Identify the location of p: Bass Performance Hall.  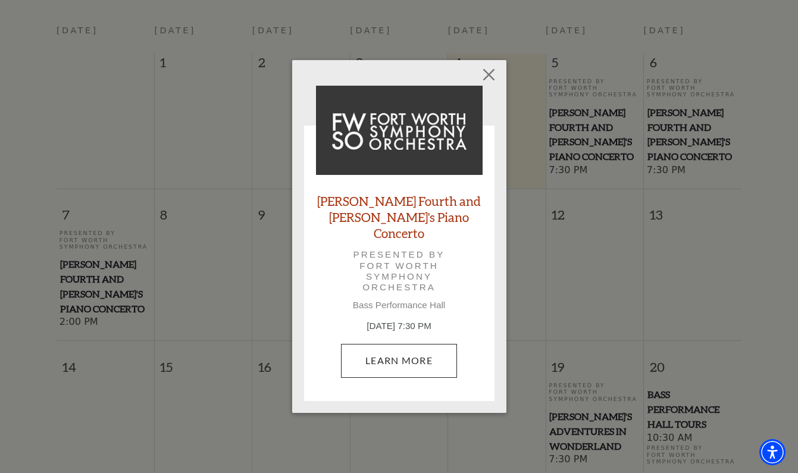
(399, 305).